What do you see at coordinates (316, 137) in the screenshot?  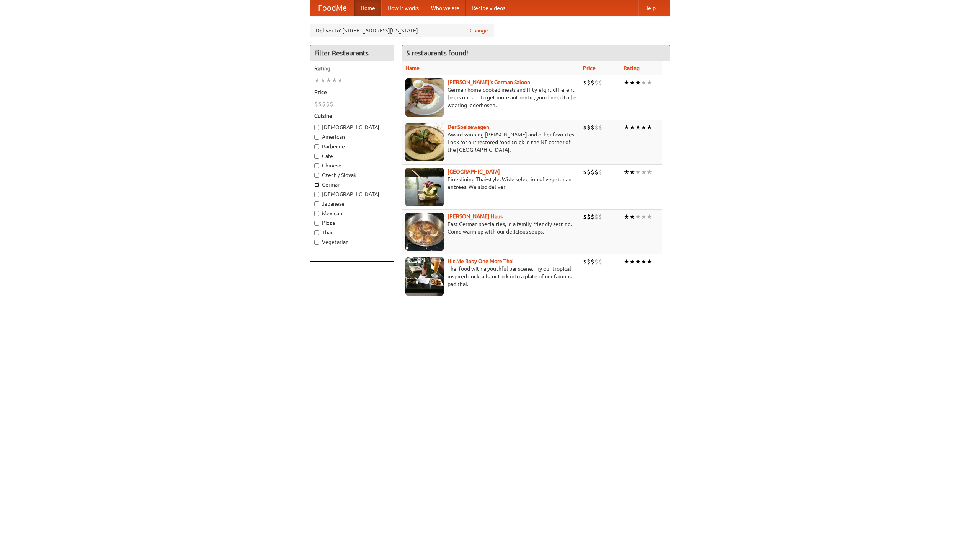 I see `input: American` at bounding box center [316, 137].